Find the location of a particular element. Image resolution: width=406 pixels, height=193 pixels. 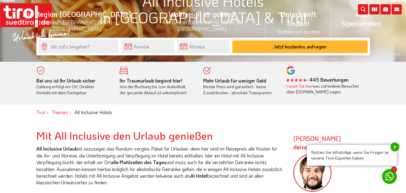

div: Zahlung erfolgt vor Ort. Direkter Kontakt mit dem Gastgeber is located at coordinates (74, 87).